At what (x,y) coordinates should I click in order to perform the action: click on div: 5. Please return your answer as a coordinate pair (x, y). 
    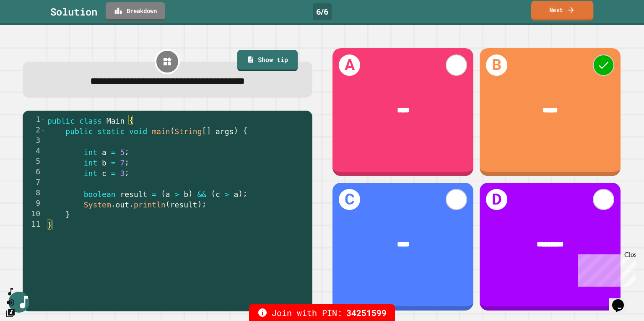
    Looking at the image, I should click on (34, 162).